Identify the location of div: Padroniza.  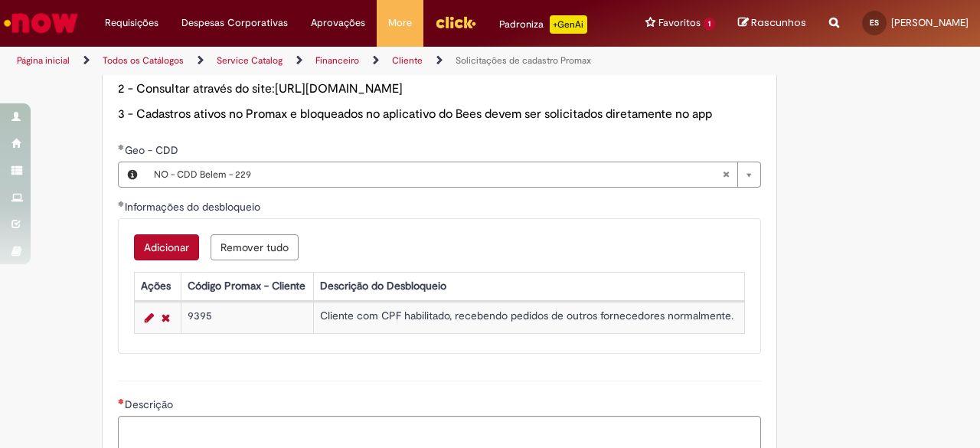
(543, 25).